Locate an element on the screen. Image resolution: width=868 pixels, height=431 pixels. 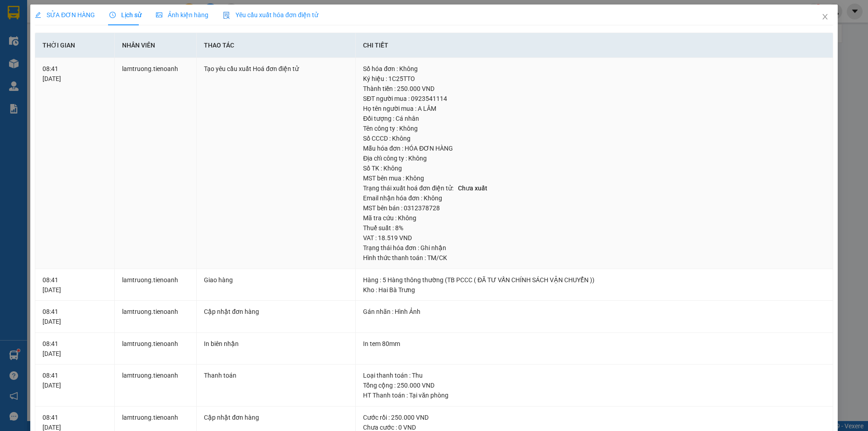
span: Chưa xuất is located at coordinates (472, 188).